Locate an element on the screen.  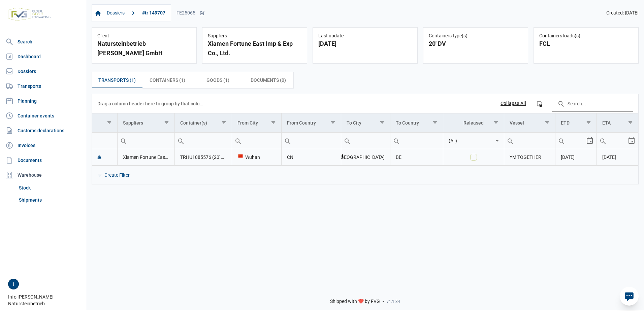
div: Client is located at coordinates (144, 36).